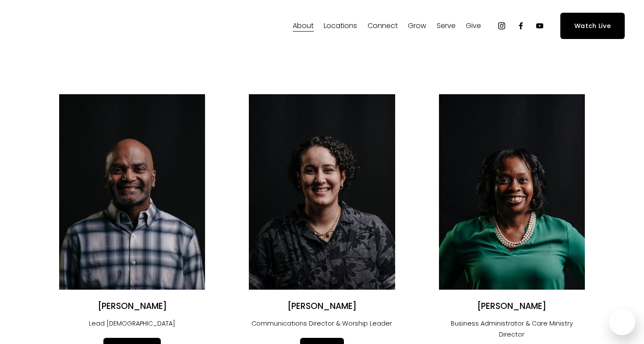 The width and height of the screenshot is (644, 344). What do you see at coordinates (321, 191) in the screenshot?
I see `img: Angélica Smith` at bounding box center [321, 191].